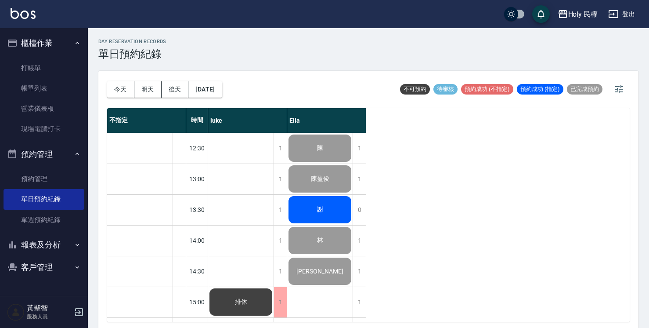 The width and height of the screenshot is (649, 328). Describe the element at coordinates (415, 89) in the screenshot. I see `span: 不可預約` at that location.